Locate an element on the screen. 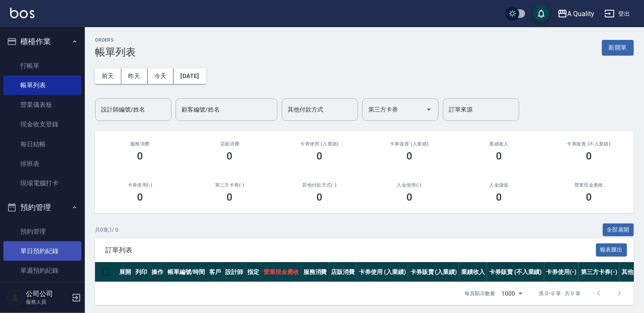 Image resolution: width=644 pixels, height=313 pixels. button: A Quality is located at coordinates (576, 13).